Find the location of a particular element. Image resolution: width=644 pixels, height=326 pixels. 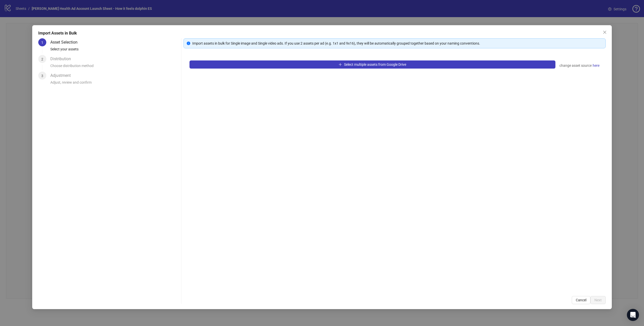

div: Select your assets is located at coordinates (115, 51).